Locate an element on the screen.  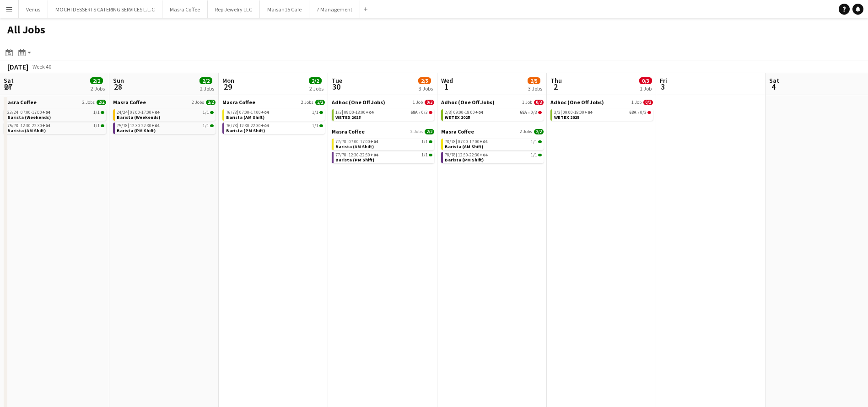
span: 2/5 is located at coordinates (534, 81).